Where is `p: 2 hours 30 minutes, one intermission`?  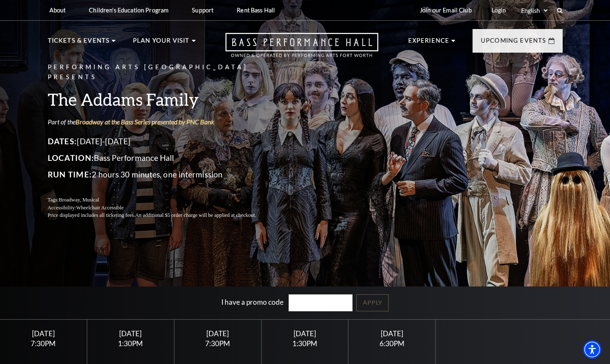
p: 2 hours 30 minutes, one intermission is located at coordinates (162, 174).